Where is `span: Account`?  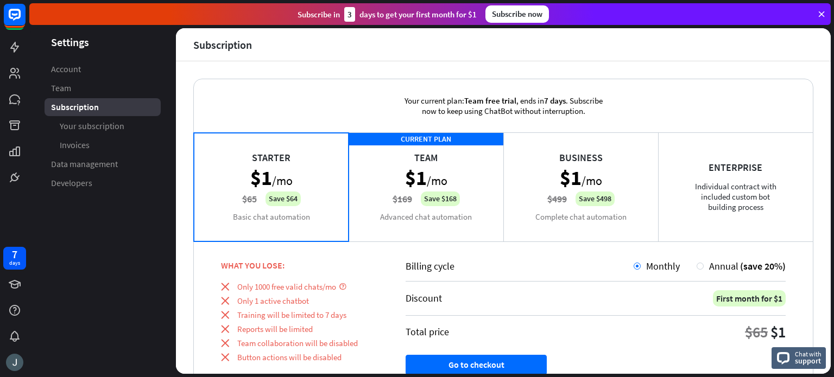 span: Account is located at coordinates (66, 69).